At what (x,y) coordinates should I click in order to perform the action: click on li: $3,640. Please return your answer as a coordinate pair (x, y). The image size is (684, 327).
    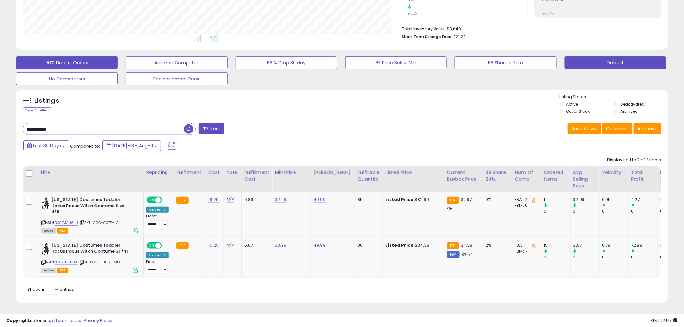
    Looking at the image, I should click on (529, 28).